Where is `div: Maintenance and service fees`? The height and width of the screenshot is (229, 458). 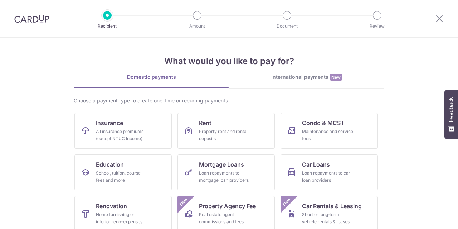 div: Maintenance and service fees is located at coordinates (328, 135).